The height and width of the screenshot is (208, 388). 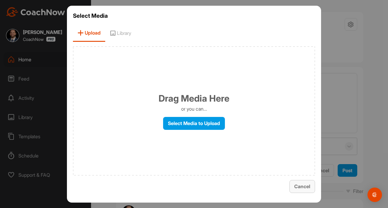 I want to click on span: Upload, so click(x=89, y=33).